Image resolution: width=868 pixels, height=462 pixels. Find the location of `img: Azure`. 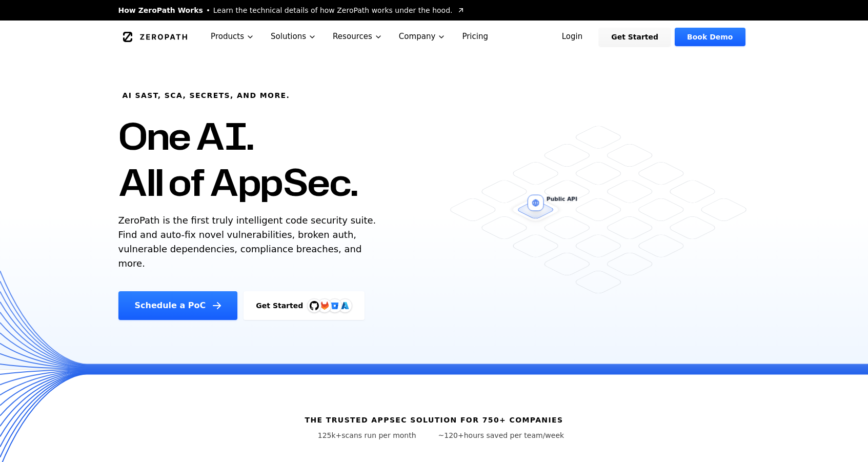

img: Azure is located at coordinates (345, 306).